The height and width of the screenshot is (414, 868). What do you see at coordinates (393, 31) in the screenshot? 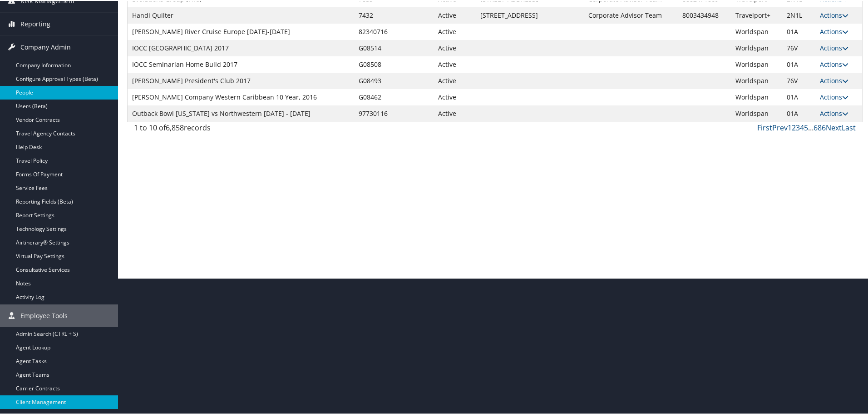
I see `td: 82340716` at bounding box center [393, 31].